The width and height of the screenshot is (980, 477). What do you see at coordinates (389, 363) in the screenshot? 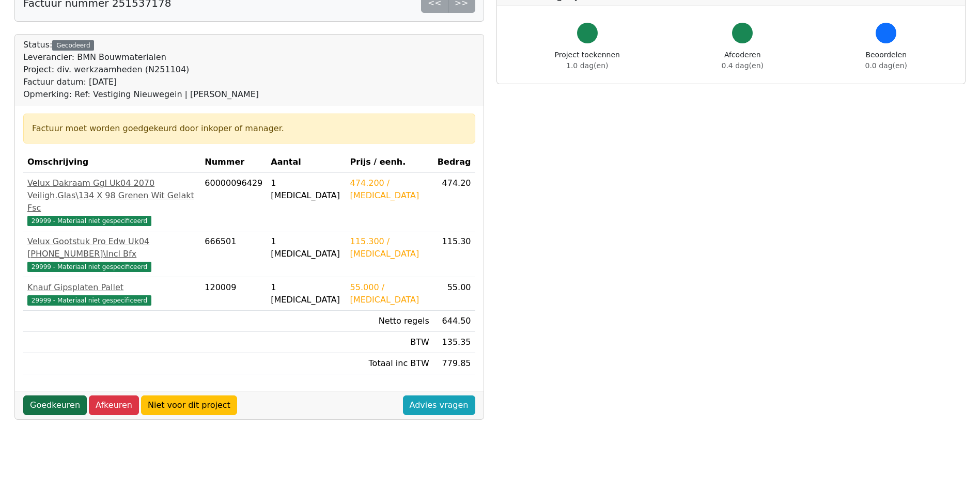
I see `td: Totaal inc BTW` at bounding box center [389, 363].